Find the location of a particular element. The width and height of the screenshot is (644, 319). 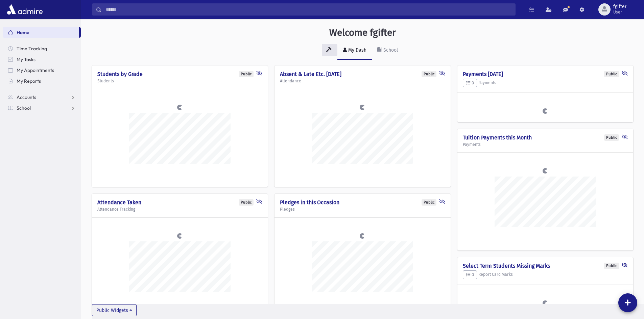

h5: Report Card Marks is located at coordinates (545, 275).